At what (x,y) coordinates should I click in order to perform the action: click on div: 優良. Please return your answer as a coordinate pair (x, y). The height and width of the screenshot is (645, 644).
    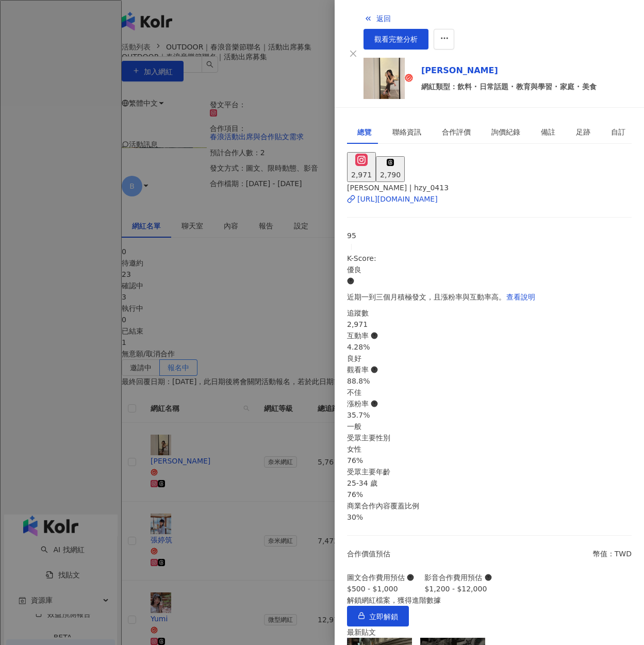
    Looking at the image, I should click on (490, 270).